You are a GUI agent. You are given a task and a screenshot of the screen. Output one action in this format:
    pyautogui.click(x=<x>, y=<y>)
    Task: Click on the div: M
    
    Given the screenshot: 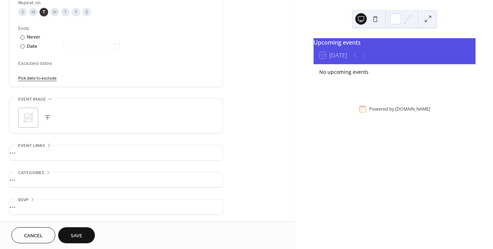 What is the action you would take?
    pyautogui.click(x=33, y=12)
    